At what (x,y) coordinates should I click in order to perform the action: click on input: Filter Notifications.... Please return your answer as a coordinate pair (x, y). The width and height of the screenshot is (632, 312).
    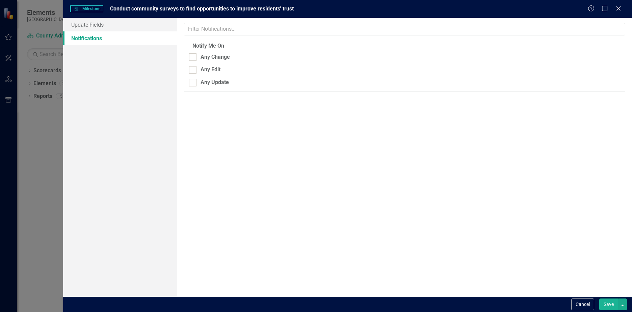
    Looking at the image, I should click on (405, 29).